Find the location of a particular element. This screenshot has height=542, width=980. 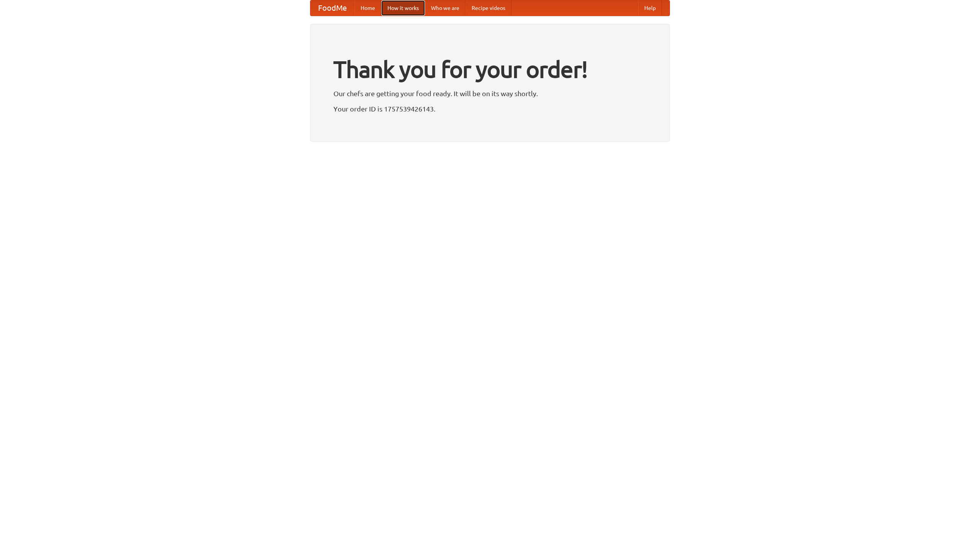

a: Home is located at coordinates (368, 8).